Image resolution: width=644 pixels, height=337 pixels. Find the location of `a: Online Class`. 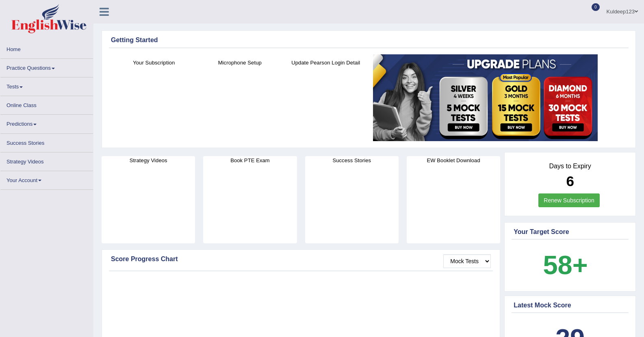

a: Online Class is located at coordinates (47, 104).